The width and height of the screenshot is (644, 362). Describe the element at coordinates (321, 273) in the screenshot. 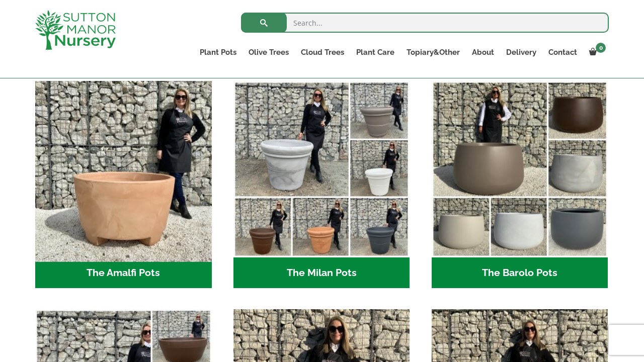

I see `h2: The Milan Pots` at that location.